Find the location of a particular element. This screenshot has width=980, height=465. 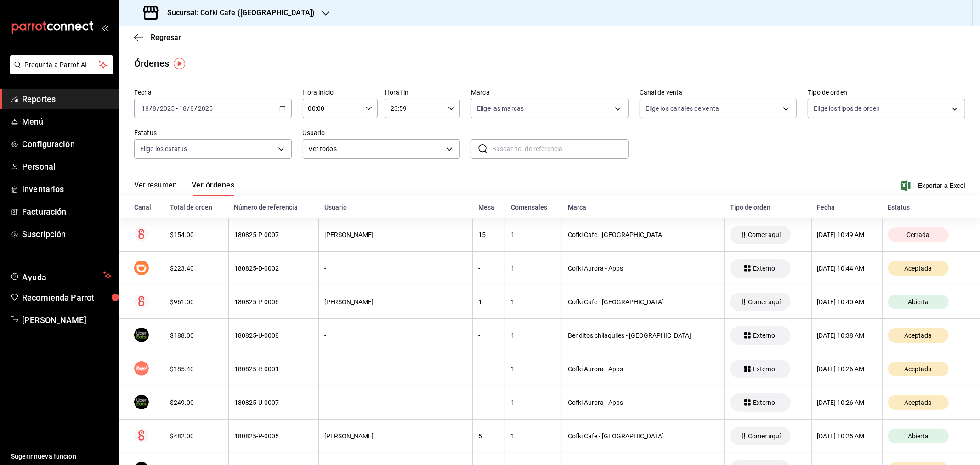

span: Elige los estatus is located at coordinates (163, 149).